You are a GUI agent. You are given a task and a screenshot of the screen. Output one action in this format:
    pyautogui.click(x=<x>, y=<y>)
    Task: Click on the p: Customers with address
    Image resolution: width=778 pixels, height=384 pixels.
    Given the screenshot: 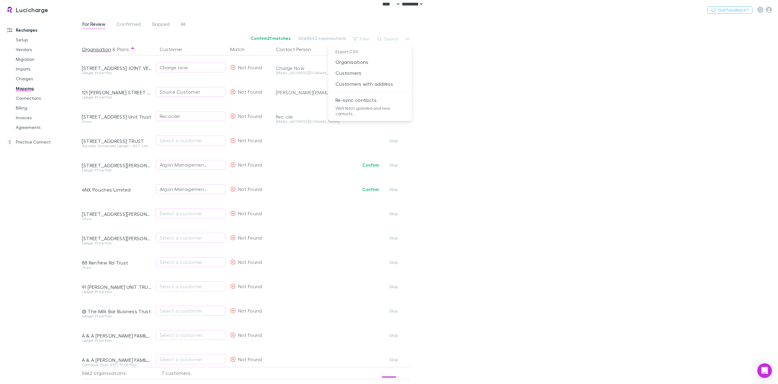 What is the action you would take?
    pyautogui.click(x=370, y=84)
    